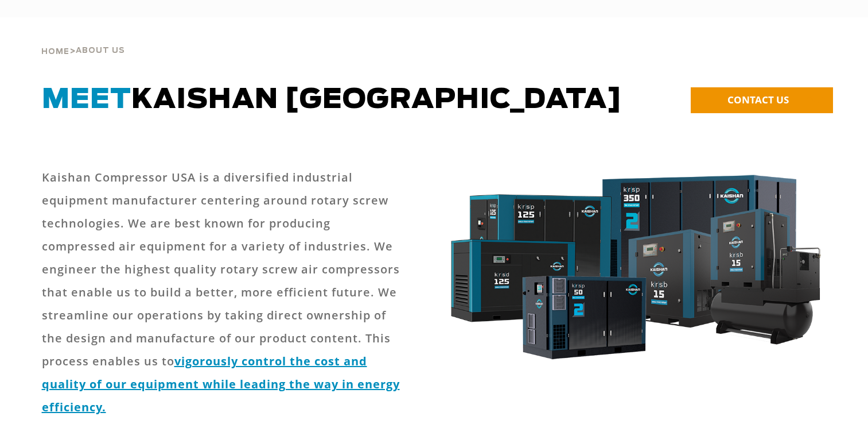 The height and width of the screenshot is (424, 868). Describe the element at coordinates (221, 384) in the screenshot. I see `a: vigorously control the cost and quality of our equipment while leading the way in energy efficiency.` at that location.